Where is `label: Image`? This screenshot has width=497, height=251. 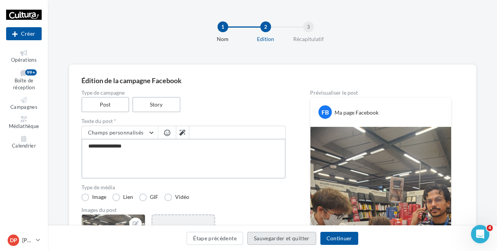
label: Image is located at coordinates (94, 197).